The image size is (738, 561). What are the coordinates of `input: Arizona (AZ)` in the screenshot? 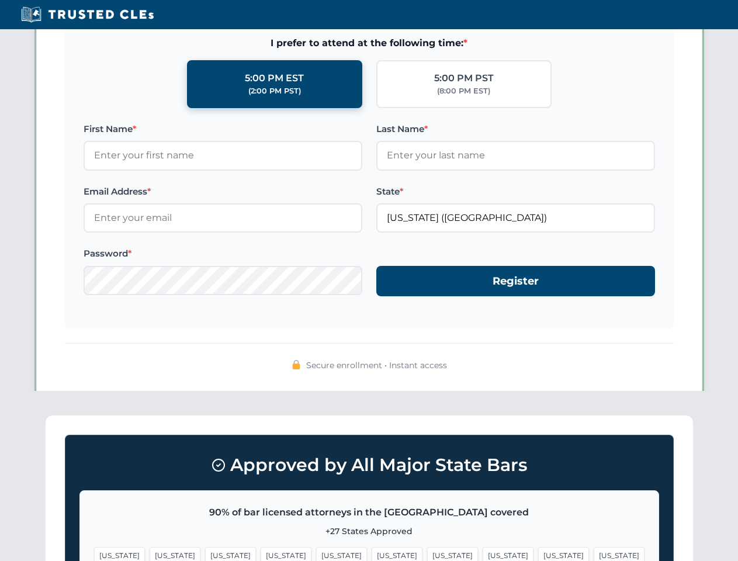 It's located at (516, 218).